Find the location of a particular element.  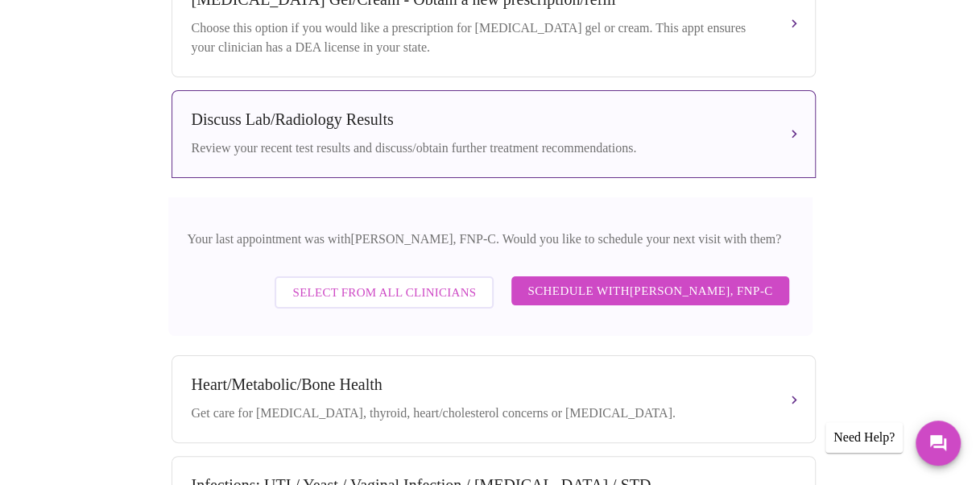

button: Select from All Clinicians is located at coordinates (384, 293).